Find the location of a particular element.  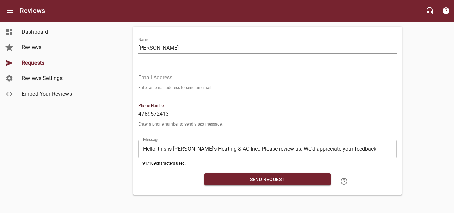

a: Learn how to "Send a Review Request" is located at coordinates (344, 181).